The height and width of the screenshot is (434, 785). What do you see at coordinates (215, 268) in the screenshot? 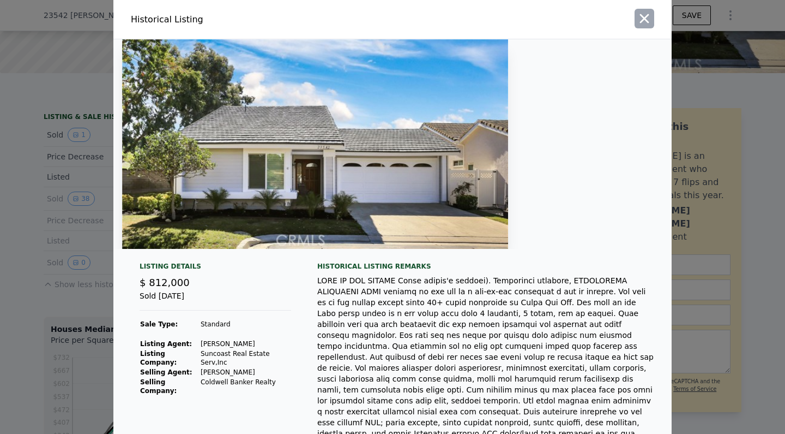
I see `div: Listing Details` at bounding box center [215, 268].